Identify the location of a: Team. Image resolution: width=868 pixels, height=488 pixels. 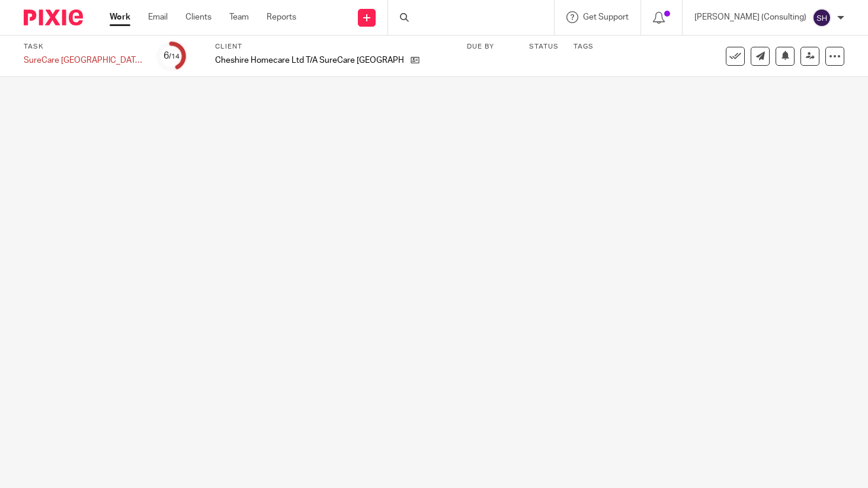
(239, 17).